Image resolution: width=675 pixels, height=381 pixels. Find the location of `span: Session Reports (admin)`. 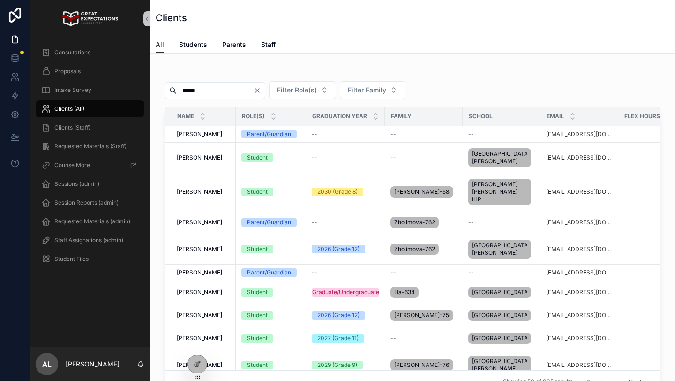

span: Session Reports (admin) is located at coordinates (86, 203).